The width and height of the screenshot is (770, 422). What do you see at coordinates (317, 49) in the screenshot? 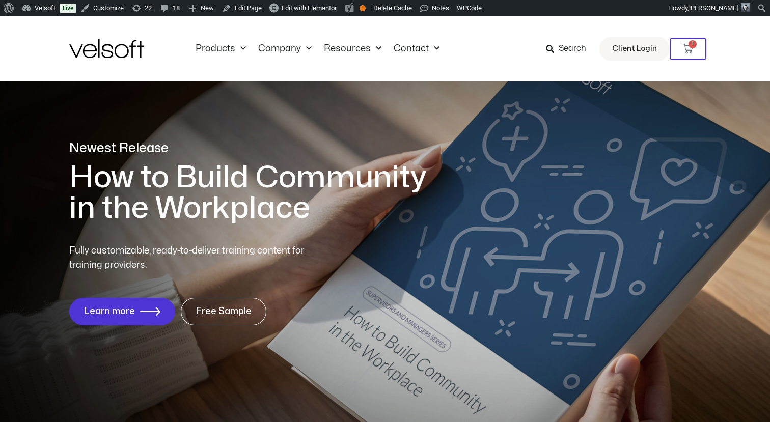
I see `nav: Menu` at bounding box center [317, 49].